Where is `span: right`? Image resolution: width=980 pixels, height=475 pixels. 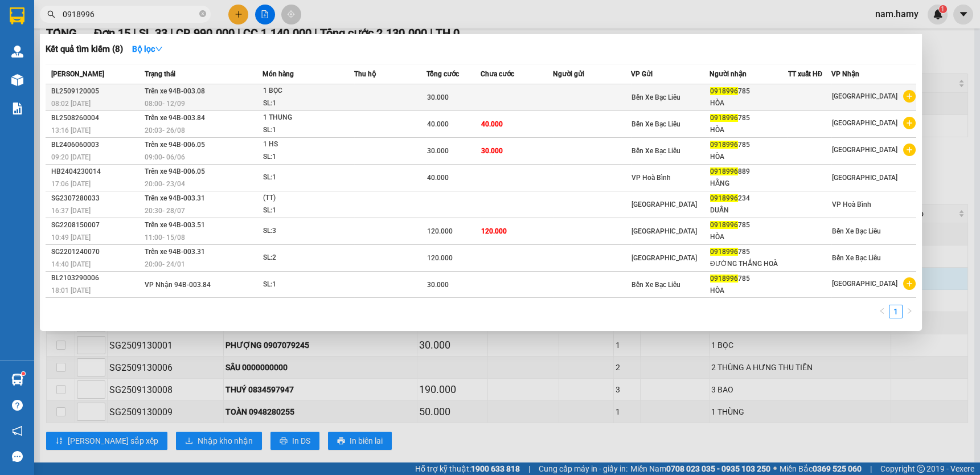 span: right is located at coordinates (909, 311).